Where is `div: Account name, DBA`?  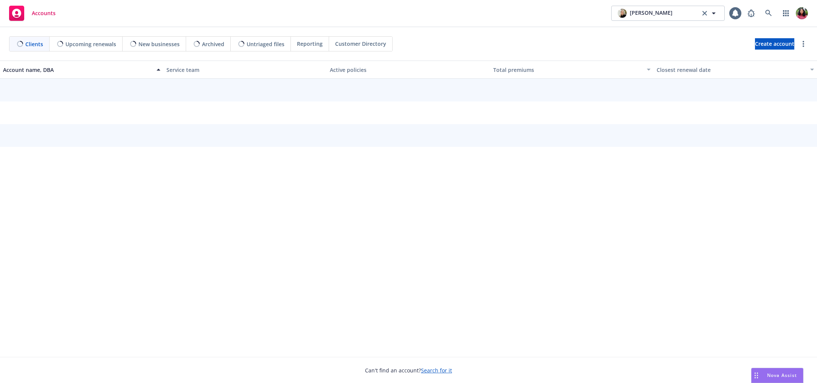
div: Account name, DBA is located at coordinates (77, 70).